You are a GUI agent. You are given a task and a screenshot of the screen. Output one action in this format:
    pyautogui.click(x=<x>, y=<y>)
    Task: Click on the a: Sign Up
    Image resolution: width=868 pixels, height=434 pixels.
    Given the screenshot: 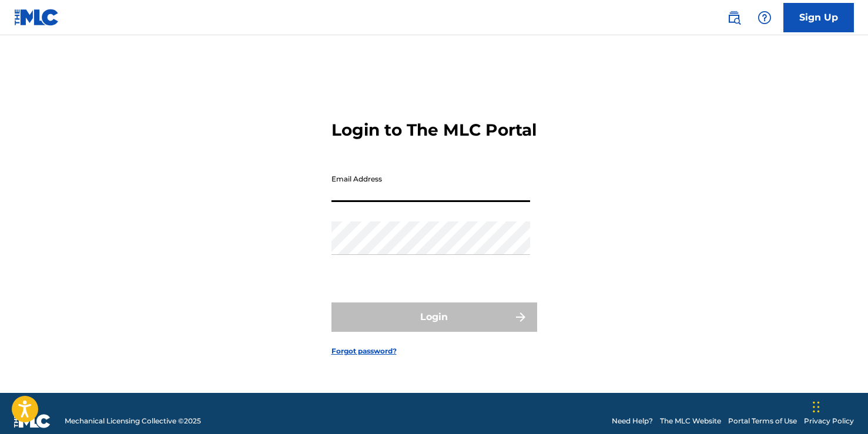 What is the action you would take?
    pyautogui.click(x=819, y=18)
    